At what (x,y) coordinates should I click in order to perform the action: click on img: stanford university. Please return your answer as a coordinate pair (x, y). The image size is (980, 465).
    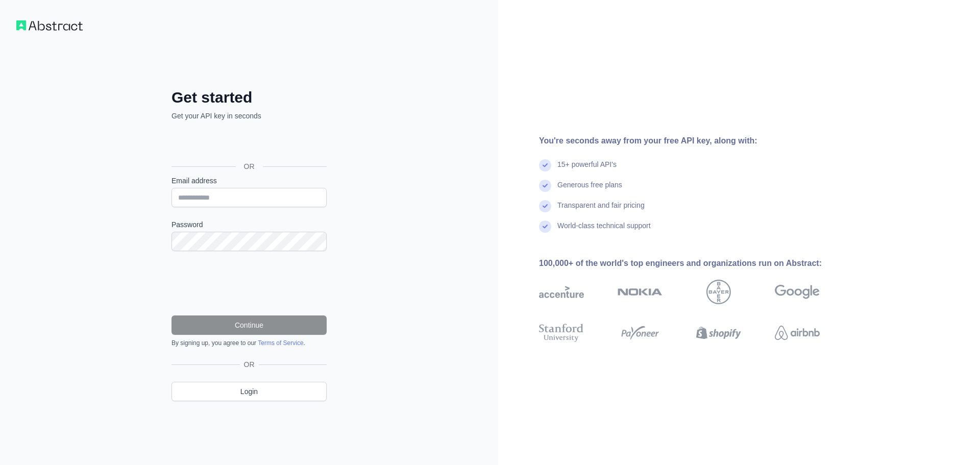
    Looking at the image, I should click on (562, 333).